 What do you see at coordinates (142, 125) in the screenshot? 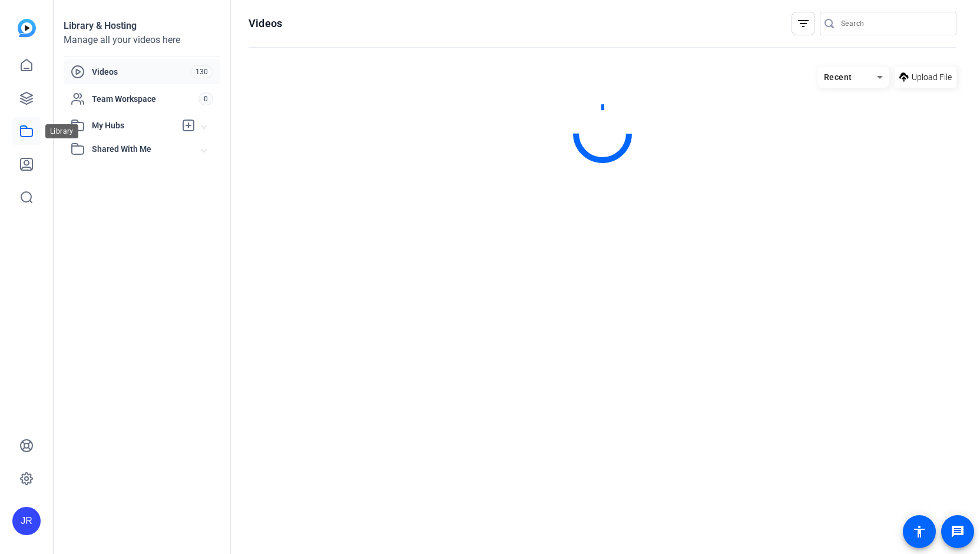
I see `mat-expansion-panel-header: My Hubs` at bounding box center [142, 125].